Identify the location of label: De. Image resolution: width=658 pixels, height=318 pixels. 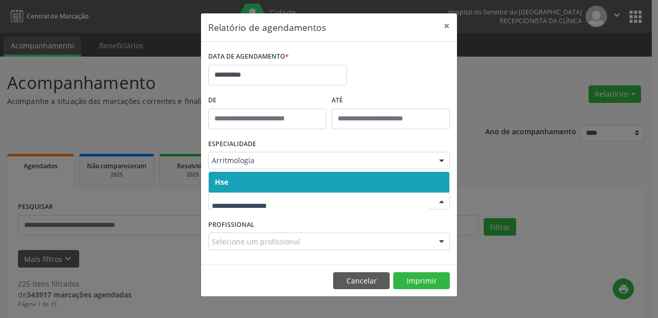
(267, 100).